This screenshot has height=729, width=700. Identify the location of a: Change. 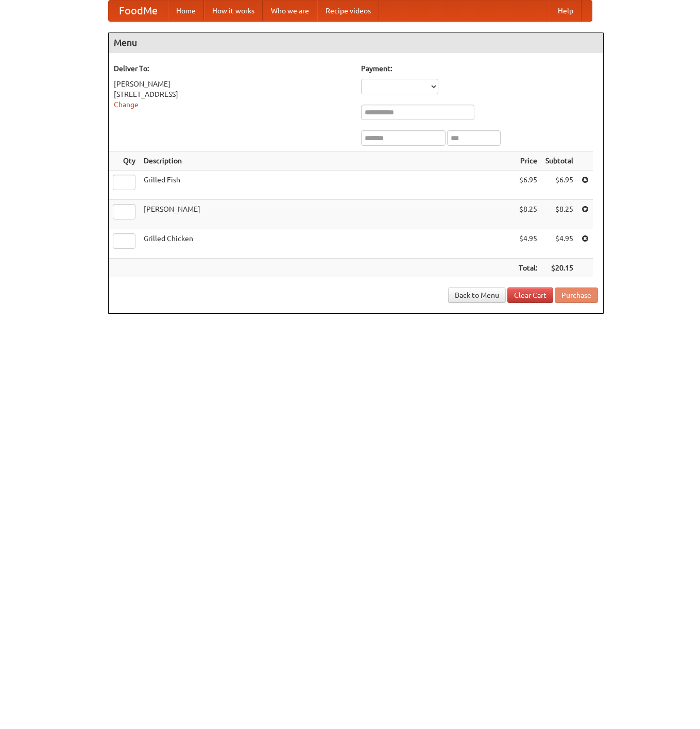
(126, 105).